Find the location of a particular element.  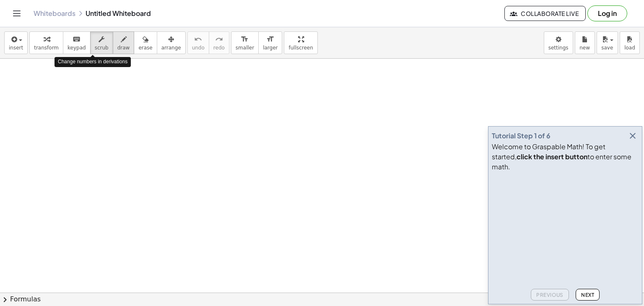

i: undo is located at coordinates (198, 39).